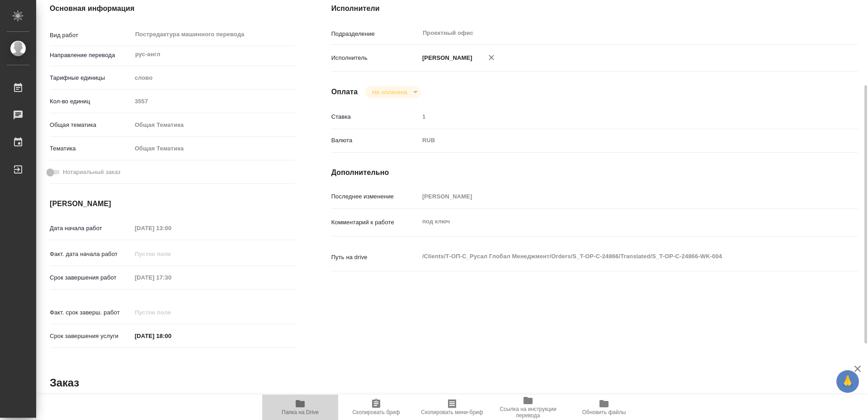 This screenshot has height=420, width=868. What do you see at coordinates (90, 228) in the screenshot?
I see `p: Дата начала работ` at bounding box center [90, 228].